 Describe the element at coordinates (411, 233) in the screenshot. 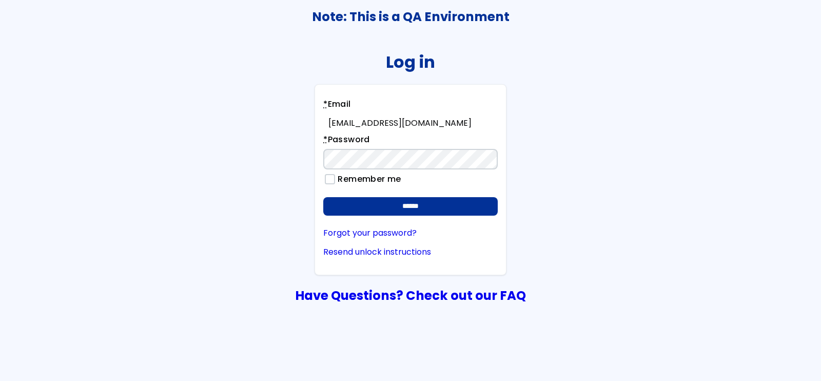

I see `a: Forgot your password?` at that location.